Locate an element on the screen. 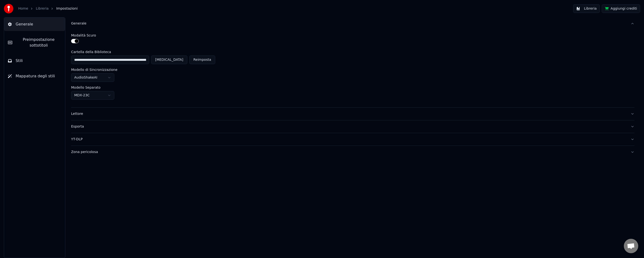  div: Aprire la chat is located at coordinates (631, 246).